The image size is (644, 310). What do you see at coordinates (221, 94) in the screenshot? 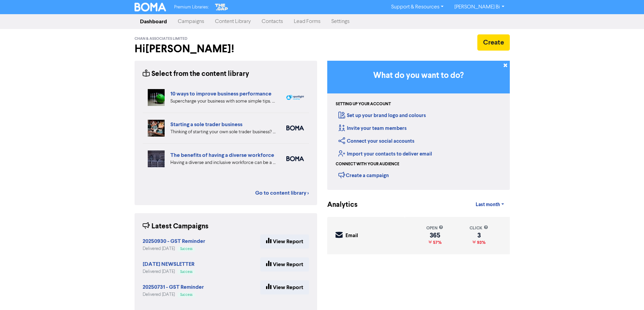
I see `a: 10 ways to improve business performance` at bounding box center [221, 94].